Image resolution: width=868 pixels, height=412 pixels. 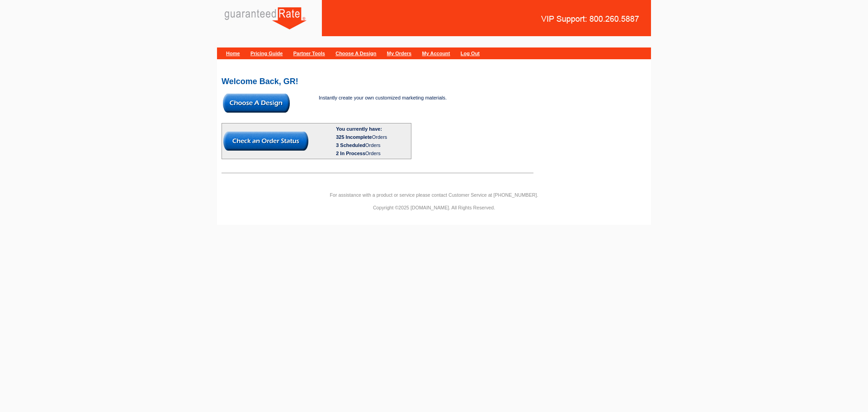 I want to click on a: My Orders, so click(x=399, y=54).